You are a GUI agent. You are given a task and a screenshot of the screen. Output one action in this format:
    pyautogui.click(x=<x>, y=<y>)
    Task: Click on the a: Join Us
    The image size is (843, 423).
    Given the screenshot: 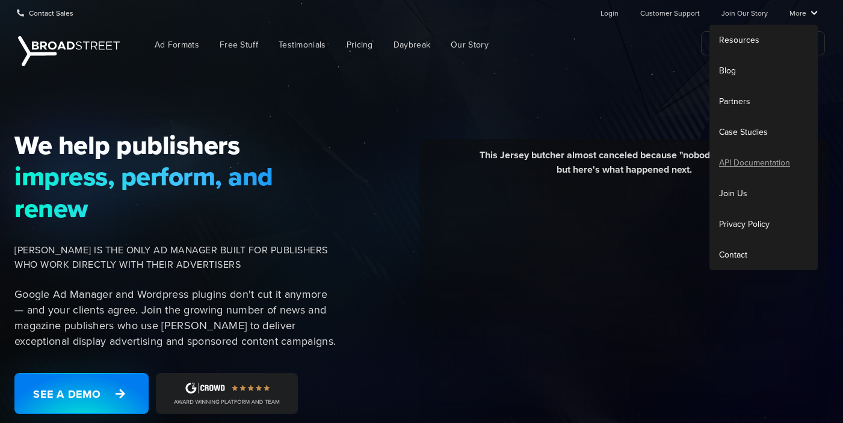 What is the action you would take?
    pyautogui.click(x=763, y=193)
    